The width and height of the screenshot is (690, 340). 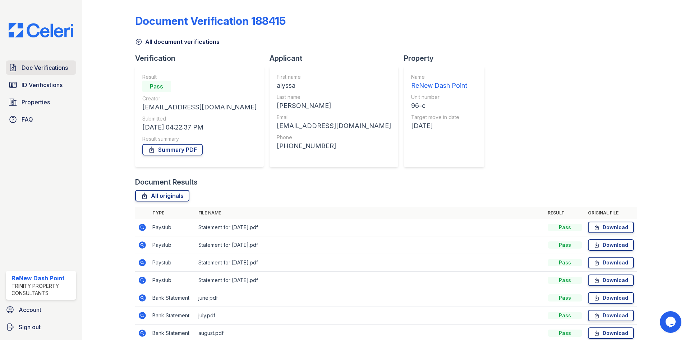 What do you see at coordinates (334, 117) in the screenshot?
I see `div: Email` at bounding box center [334, 117].